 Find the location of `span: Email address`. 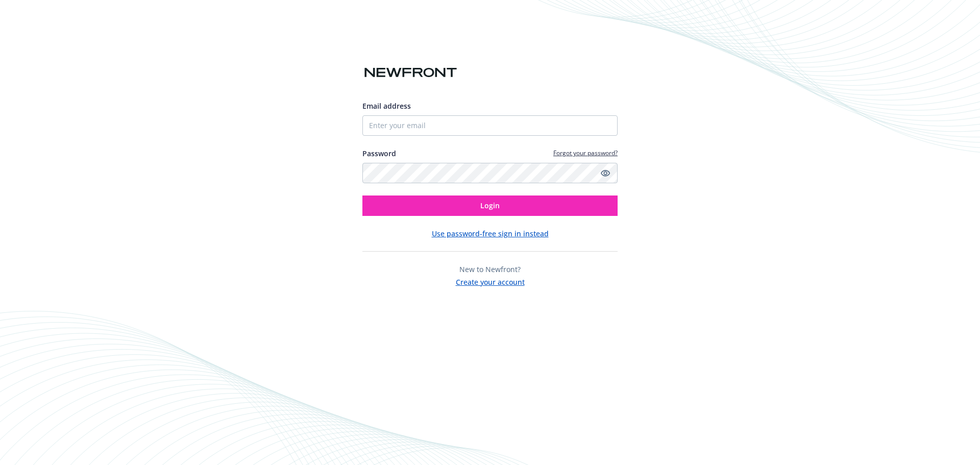

span: Email address is located at coordinates (386, 106).